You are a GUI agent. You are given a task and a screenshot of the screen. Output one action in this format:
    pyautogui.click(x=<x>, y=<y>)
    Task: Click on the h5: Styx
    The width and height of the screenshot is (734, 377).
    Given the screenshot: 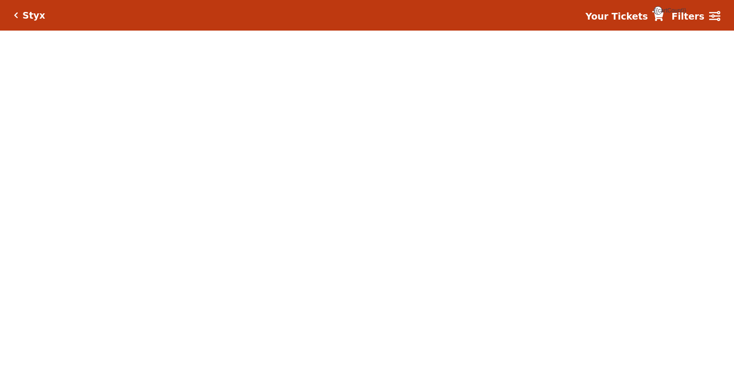 What is the action you would take?
    pyautogui.click(x=33, y=15)
    